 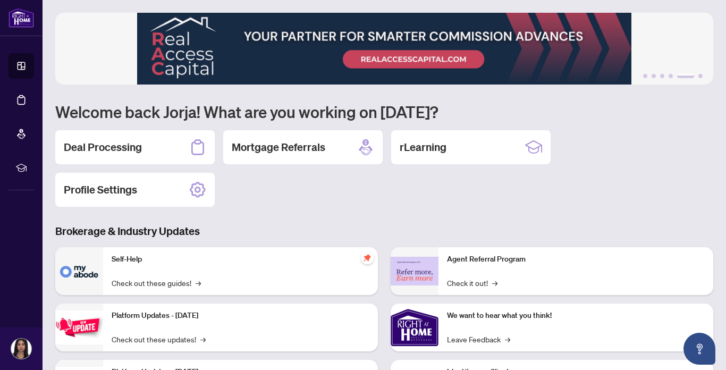 I want to click on span: pushpin, so click(x=367, y=258).